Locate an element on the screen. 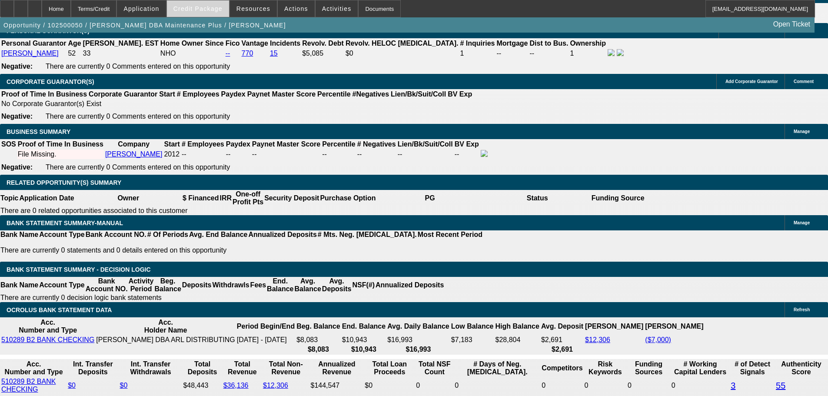 The width and height of the screenshot is (828, 396). span: Bank Statement Summary - Decision Logic is located at coordinates (79, 270).